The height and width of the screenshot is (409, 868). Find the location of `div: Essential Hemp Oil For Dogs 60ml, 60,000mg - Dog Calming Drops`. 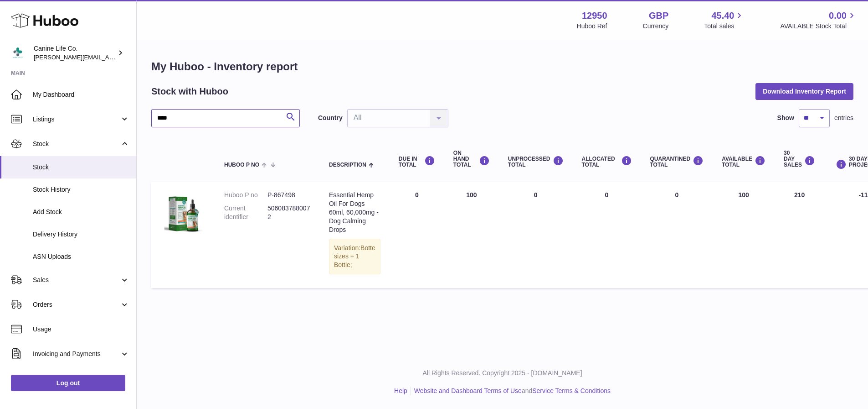

div: Essential Hemp Oil For Dogs 60ml, 60,000mg - Dog Calming Drops is located at coordinates (355, 212).